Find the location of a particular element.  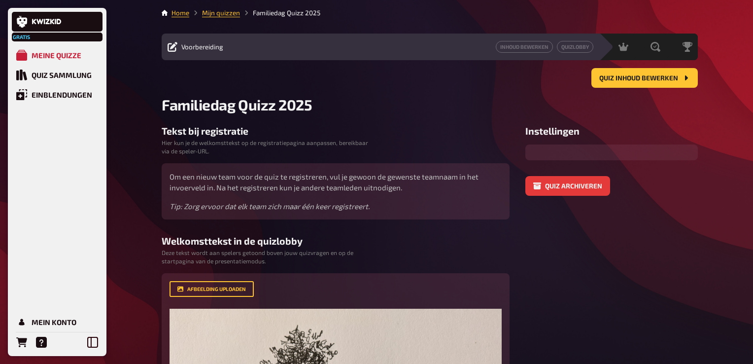

button: Afbeelding uploaden is located at coordinates (212, 289).